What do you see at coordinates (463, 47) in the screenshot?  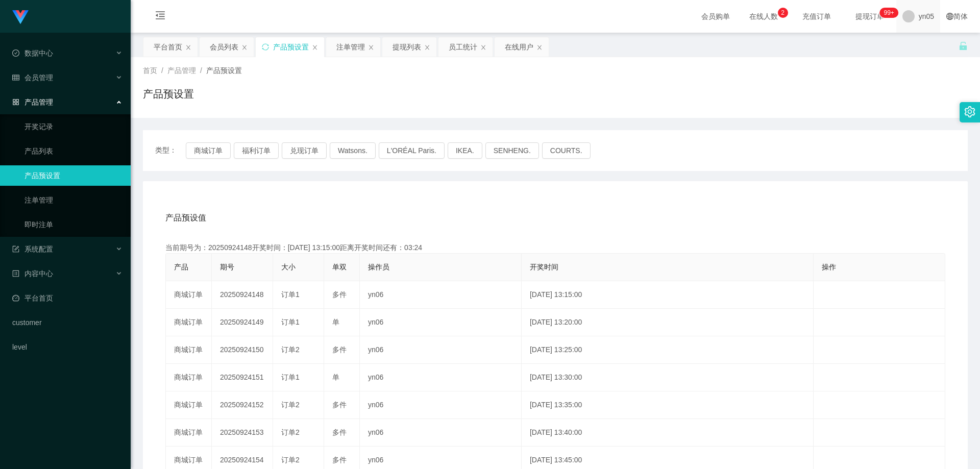 I see `div: 员工统计` at bounding box center [463, 47].